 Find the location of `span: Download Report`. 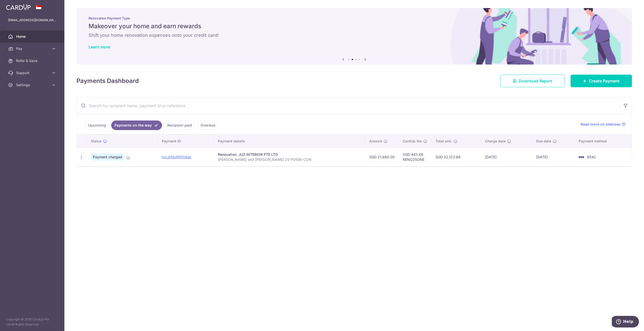

span: Download Report is located at coordinates (536, 81).